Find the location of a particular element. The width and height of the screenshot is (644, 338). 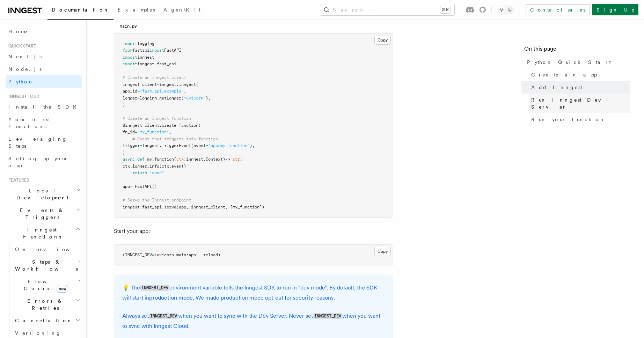

button: Toggle dark mode is located at coordinates (506, 9).